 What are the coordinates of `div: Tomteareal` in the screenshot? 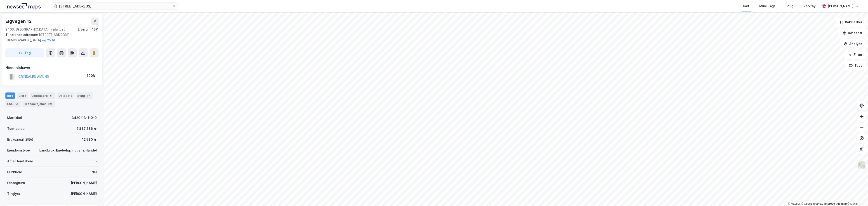 It's located at (17, 129).